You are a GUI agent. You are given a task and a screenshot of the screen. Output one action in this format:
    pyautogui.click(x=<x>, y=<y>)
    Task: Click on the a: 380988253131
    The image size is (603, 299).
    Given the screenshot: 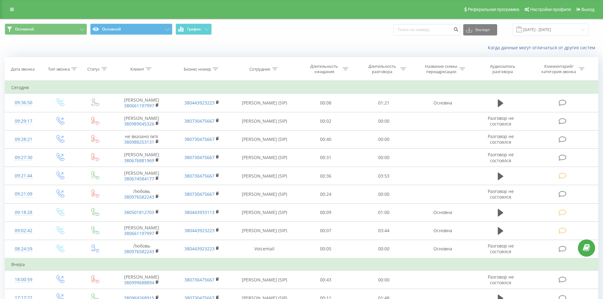 What is the action you would take?
    pyautogui.click(x=139, y=142)
    